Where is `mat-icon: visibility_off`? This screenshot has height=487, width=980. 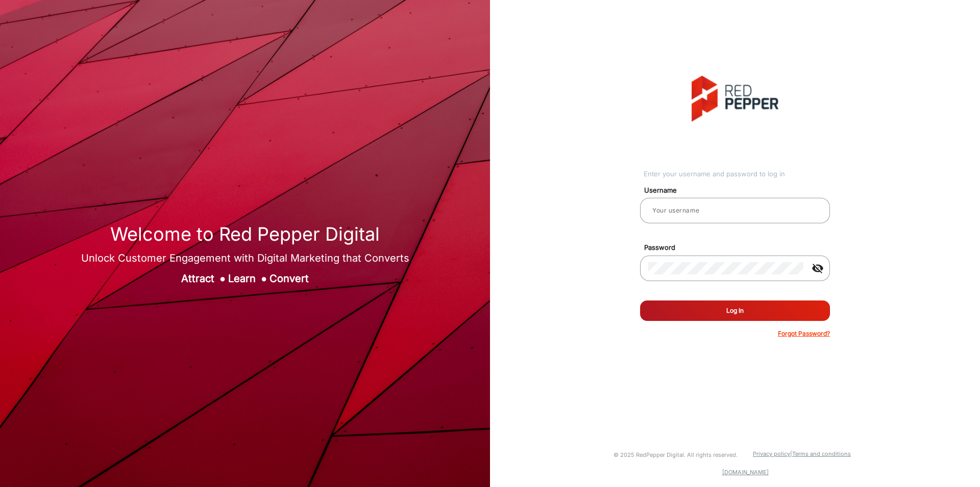
mat-icon: visibility_off is located at coordinates (818, 268).